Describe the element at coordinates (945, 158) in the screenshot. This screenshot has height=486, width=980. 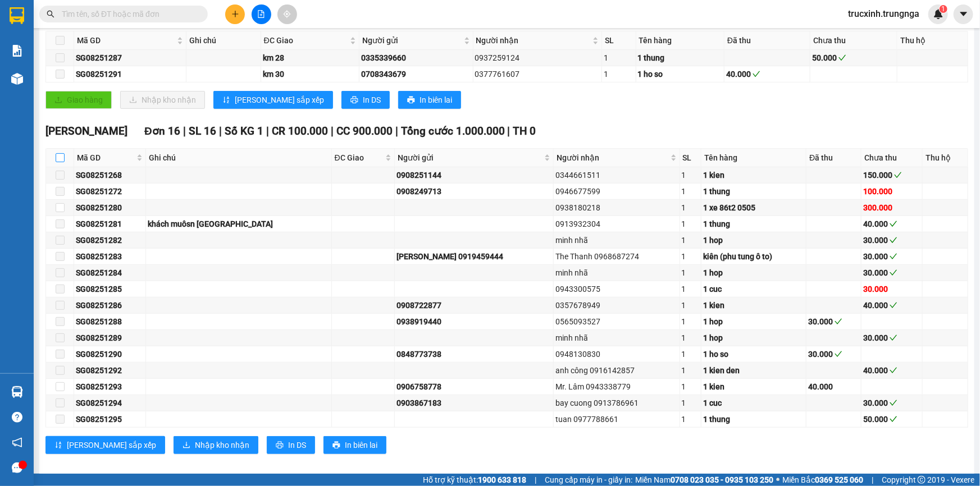
I see `th: Thu hộ` at that location.